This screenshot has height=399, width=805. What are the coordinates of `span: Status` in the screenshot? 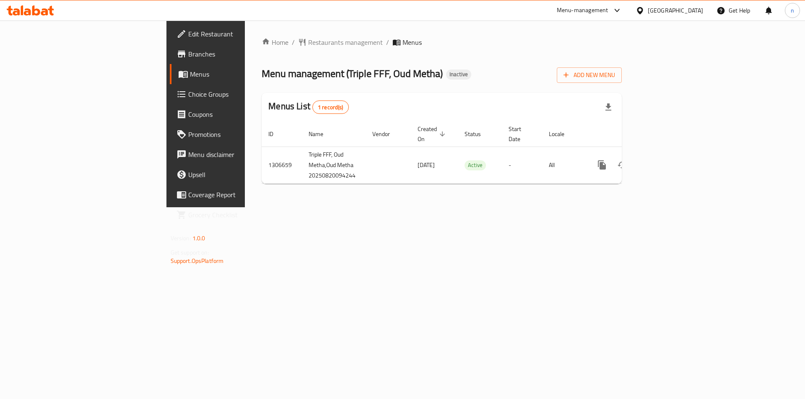 It's located at (478, 134).